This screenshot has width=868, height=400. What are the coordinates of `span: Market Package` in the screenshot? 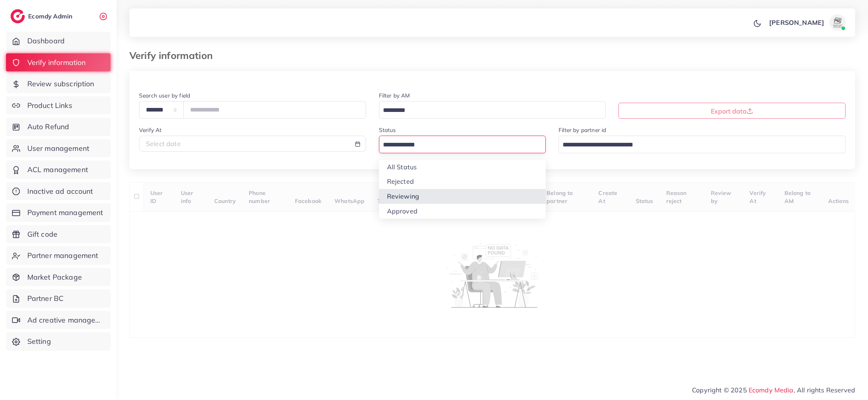 It's located at (54, 277).